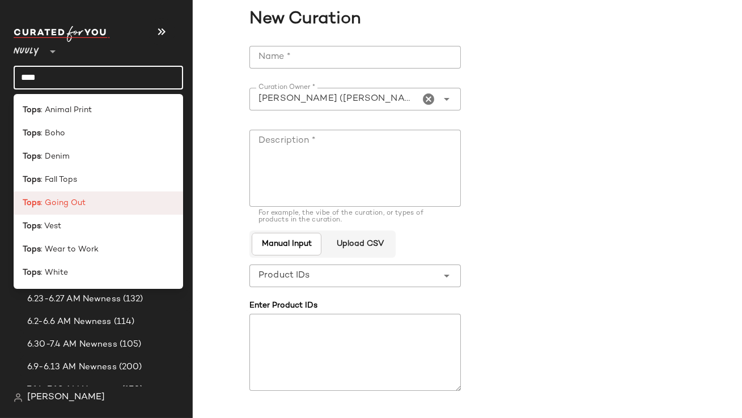  Describe the element at coordinates (63, 203) in the screenshot. I see `span: : Going Out` at that location.